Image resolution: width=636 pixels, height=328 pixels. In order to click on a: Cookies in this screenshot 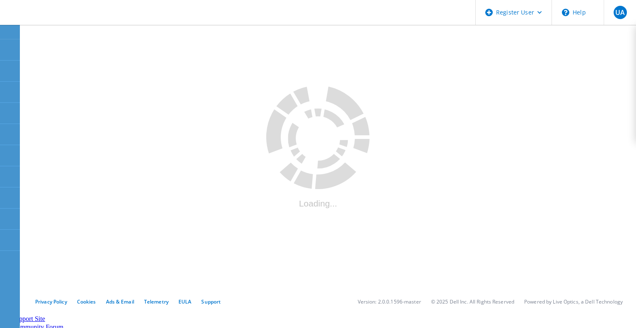, I will do `click(87, 301)`.